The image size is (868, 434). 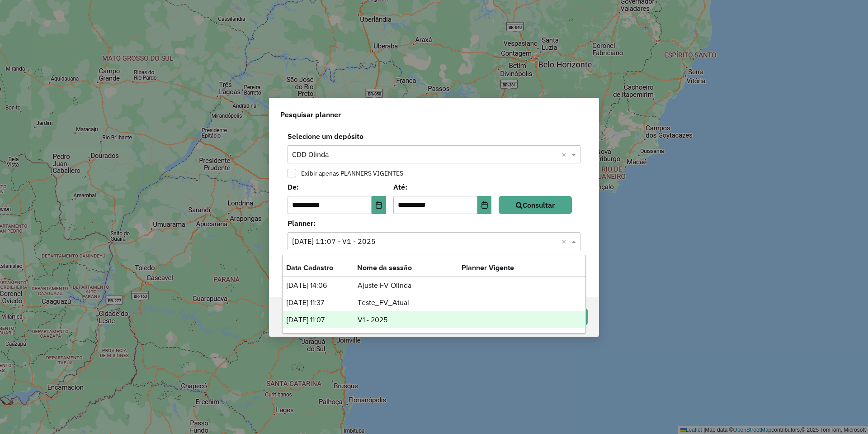 I want to click on label: Planner:, so click(x=434, y=223).